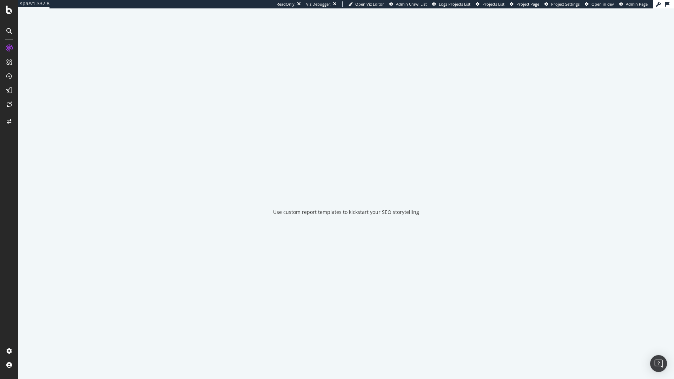 This screenshot has height=379, width=674. I want to click on span: Admin Page, so click(637, 4).